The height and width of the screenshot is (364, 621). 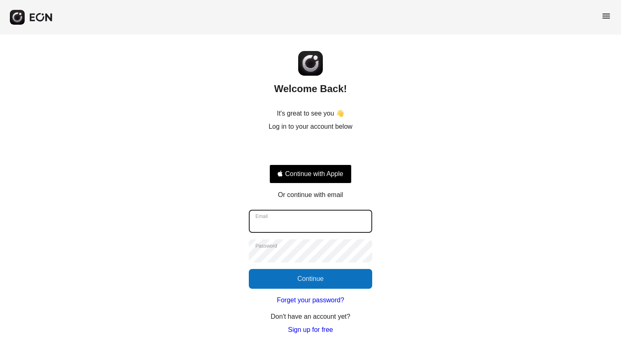 I want to click on label: Password, so click(x=266, y=246).